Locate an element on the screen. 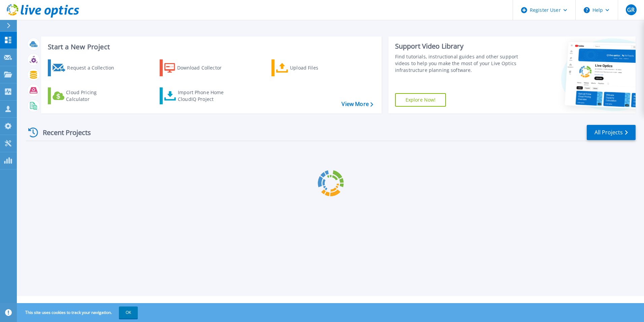 The height and width of the screenshot is (322, 644). div: Support Video Library is located at coordinates (459, 47).